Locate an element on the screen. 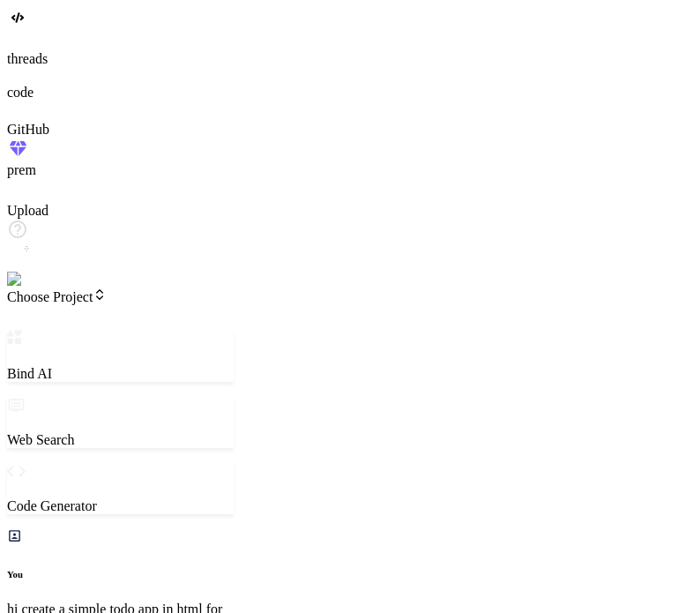 The image size is (700, 613). img: settings is located at coordinates (35, 279).